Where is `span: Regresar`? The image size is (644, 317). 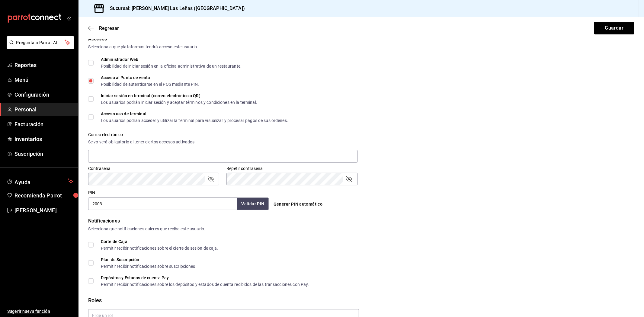
span: Regresar is located at coordinates (109, 28).